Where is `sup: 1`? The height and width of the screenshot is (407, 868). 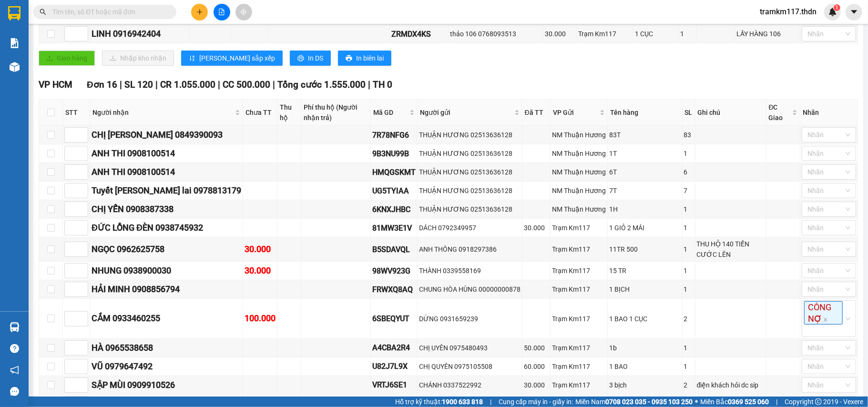
sup: 1 is located at coordinates (836, 7).